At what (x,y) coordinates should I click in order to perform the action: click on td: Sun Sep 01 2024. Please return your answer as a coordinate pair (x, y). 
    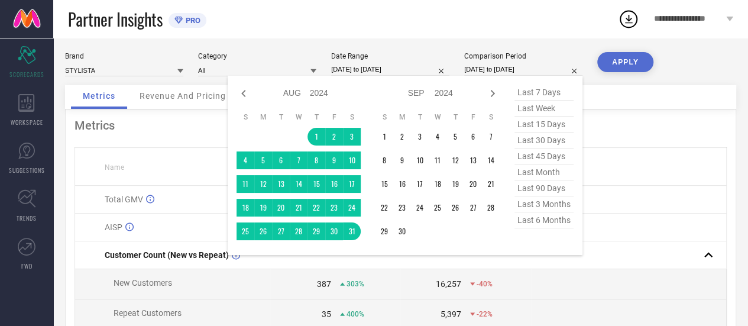
    Looking at the image, I should click on (385, 137).